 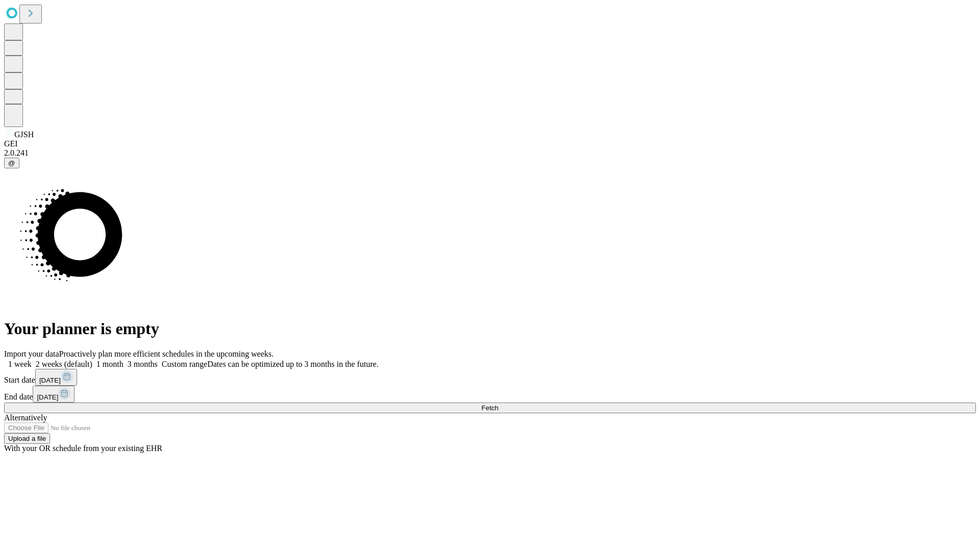 What do you see at coordinates (25, 418) in the screenshot?
I see `span: Alternatively` at bounding box center [25, 418].